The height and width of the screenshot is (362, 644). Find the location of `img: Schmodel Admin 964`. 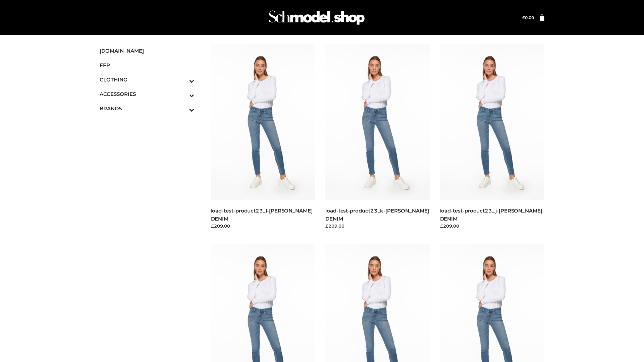

img: Schmodel Admin 964 is located at coordinates (317, 18).